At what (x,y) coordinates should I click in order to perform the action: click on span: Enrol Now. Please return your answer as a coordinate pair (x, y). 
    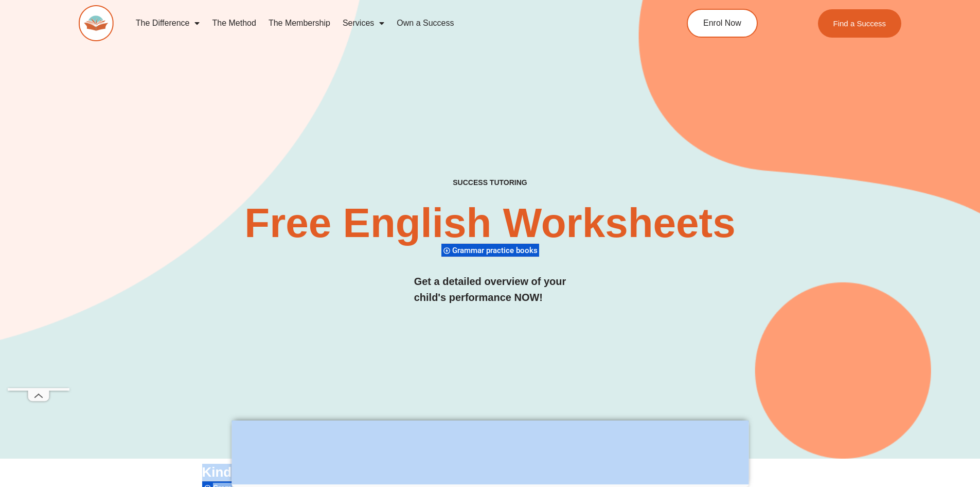
    Looking at the image, I should click on (722, 24).